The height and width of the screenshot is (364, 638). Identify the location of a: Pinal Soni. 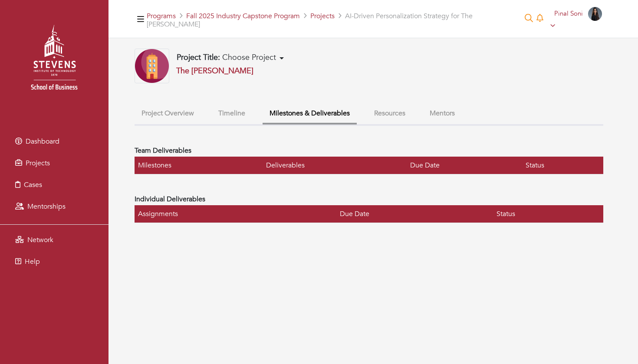
(576, 19).